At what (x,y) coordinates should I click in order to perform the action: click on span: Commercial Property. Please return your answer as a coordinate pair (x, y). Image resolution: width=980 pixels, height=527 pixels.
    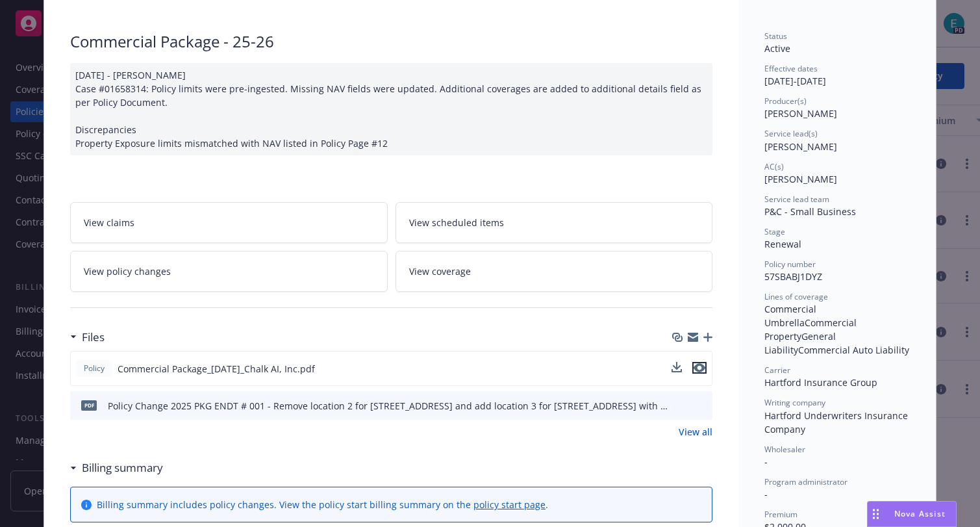
    Looking at the image, I should click on (812, 329).